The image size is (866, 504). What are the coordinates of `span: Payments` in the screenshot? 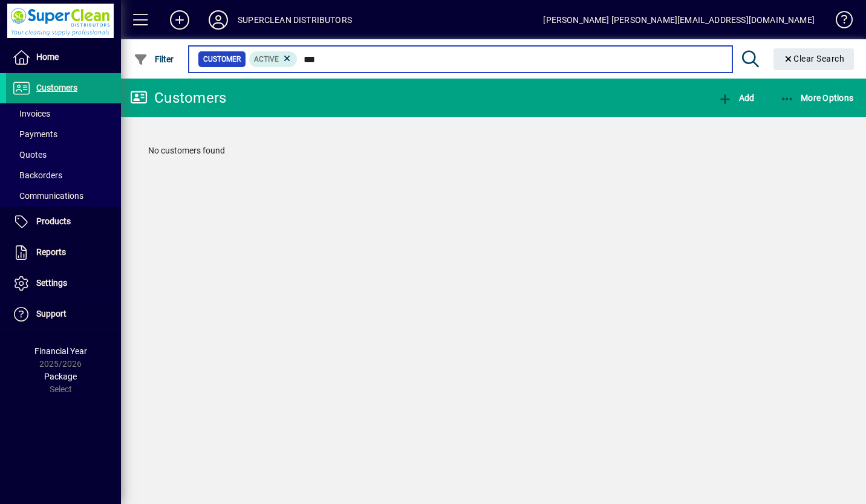 It's located at (34, 134).